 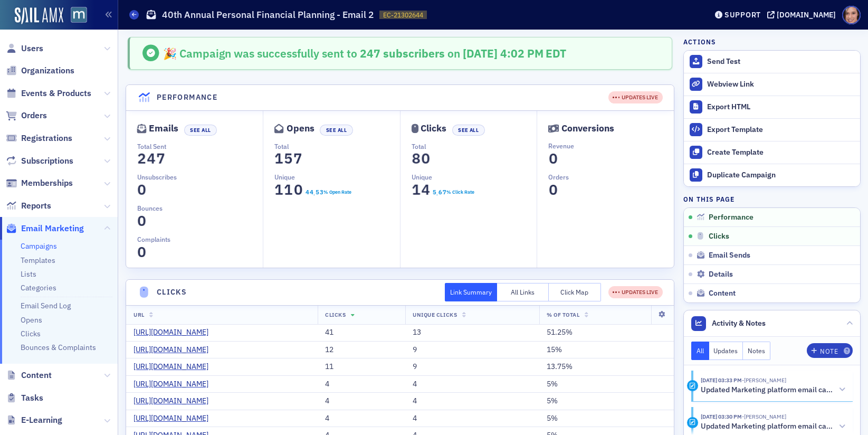 I want to click on div: 13.75%, so click(x=606, y=367).